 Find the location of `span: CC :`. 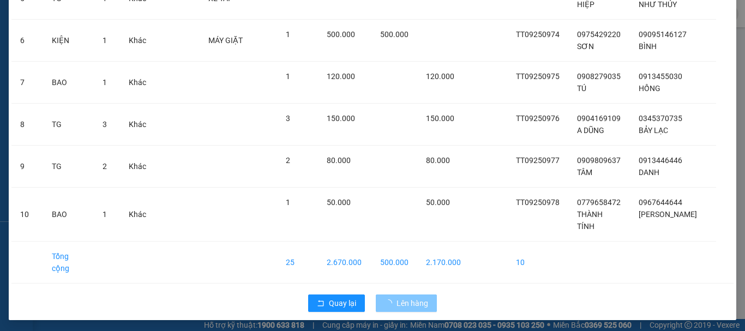

span: CC : is located at coordinates (110, 79).